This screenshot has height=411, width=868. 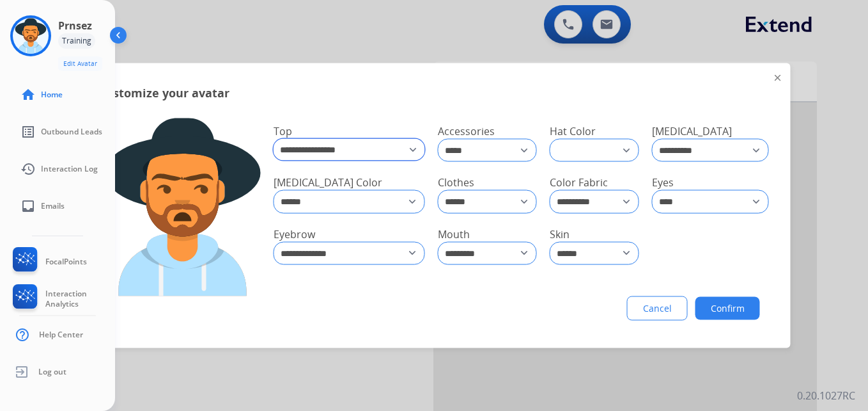 I want to click on span: Hat Color, so click(x=573, y=132).